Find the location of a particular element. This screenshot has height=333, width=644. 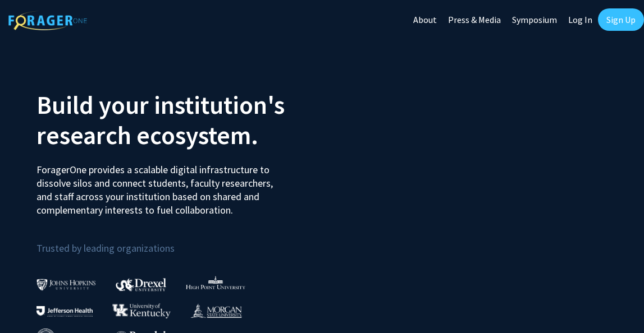

p: ForagerOne provides a scalable digital infrastructure to dissolve silos and connect students, fac... is located at coordinates (158, 186).